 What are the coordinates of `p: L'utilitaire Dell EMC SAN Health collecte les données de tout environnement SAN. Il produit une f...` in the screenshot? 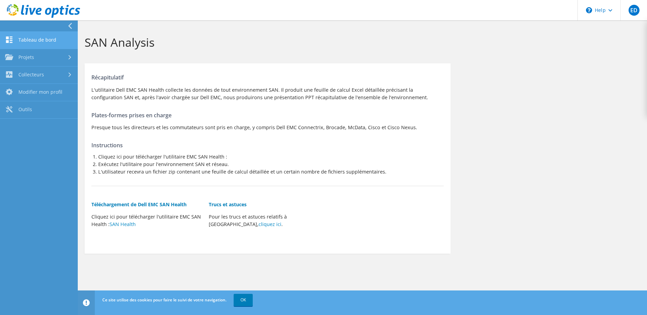 It's located at (267, 94).